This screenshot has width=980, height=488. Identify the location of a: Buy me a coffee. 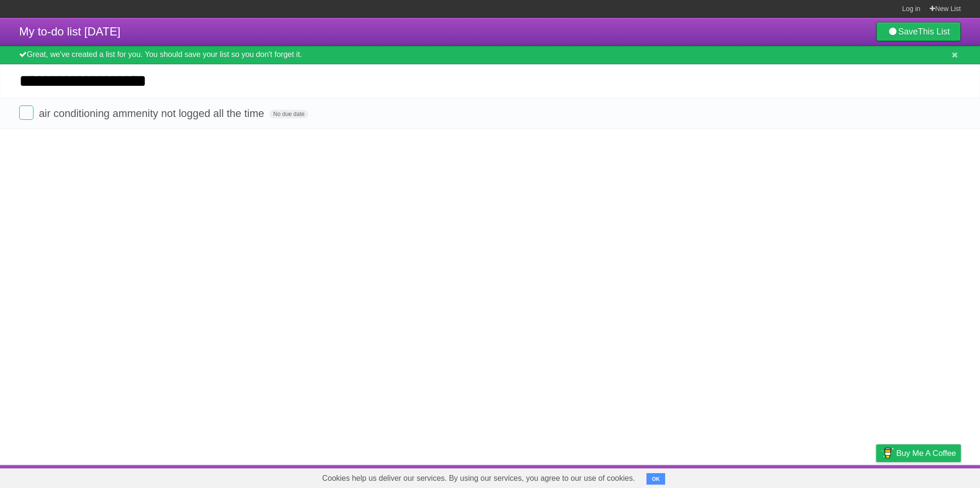
(918, 452).